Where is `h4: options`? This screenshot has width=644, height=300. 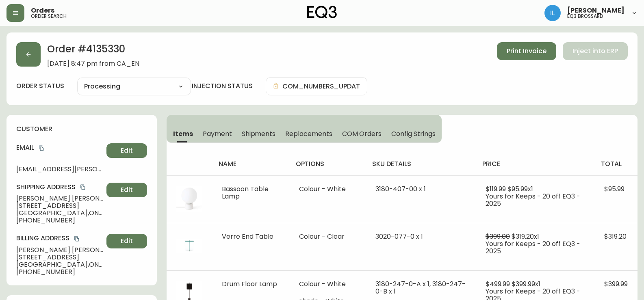
h4: options is located at coordinates (327, 164).